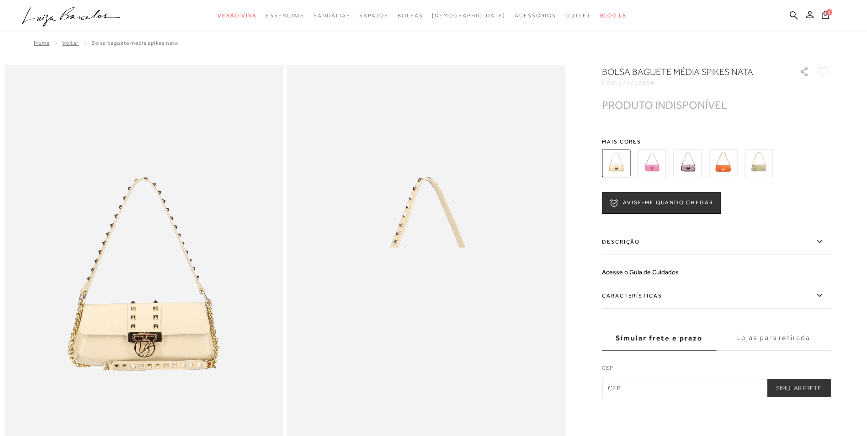  I want to click on span: Voltar, so click(70, 43).